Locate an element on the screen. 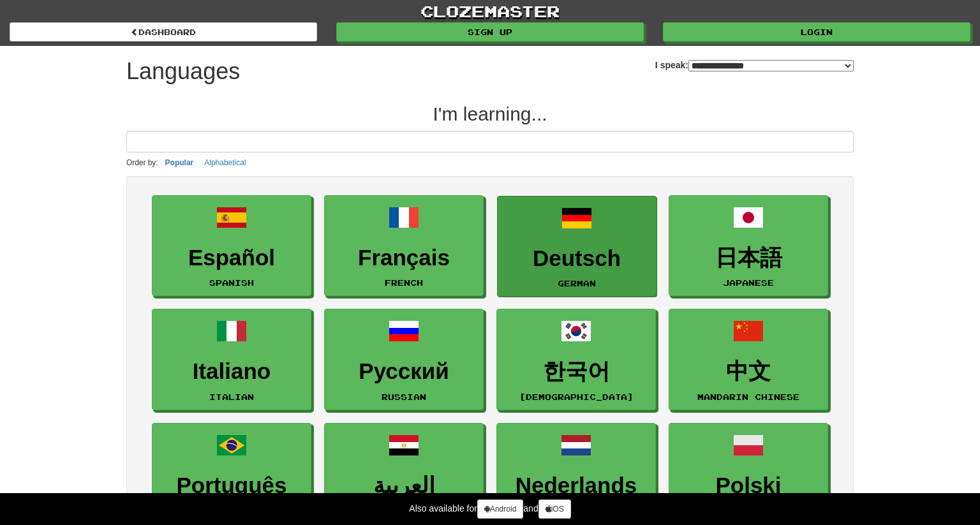 Image resolution: width=980 pixels, height=525 pixels. small: German is located at coordinates (577, 283).